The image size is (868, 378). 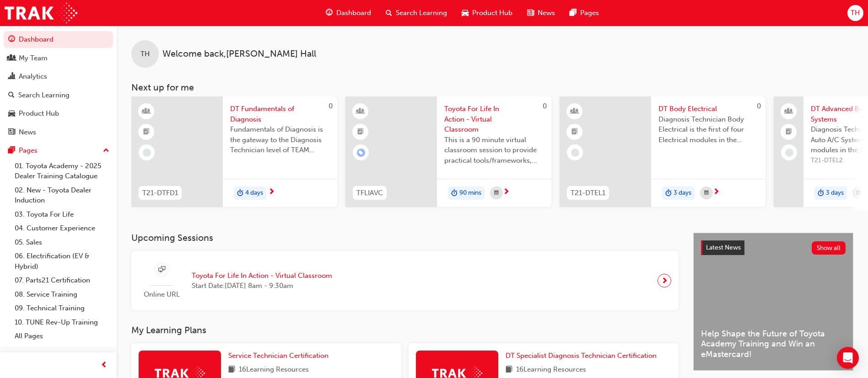 What do you see at coordinates (589, 13) in the screenshot?
I see `span: Pages` at bounding box center [589, 13].